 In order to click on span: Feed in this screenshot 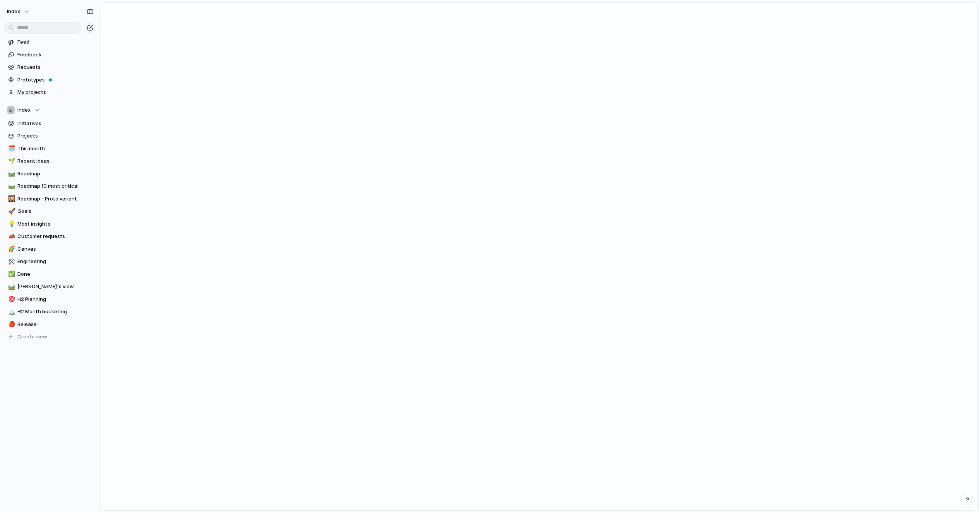, I will do `click(55, 42)`.